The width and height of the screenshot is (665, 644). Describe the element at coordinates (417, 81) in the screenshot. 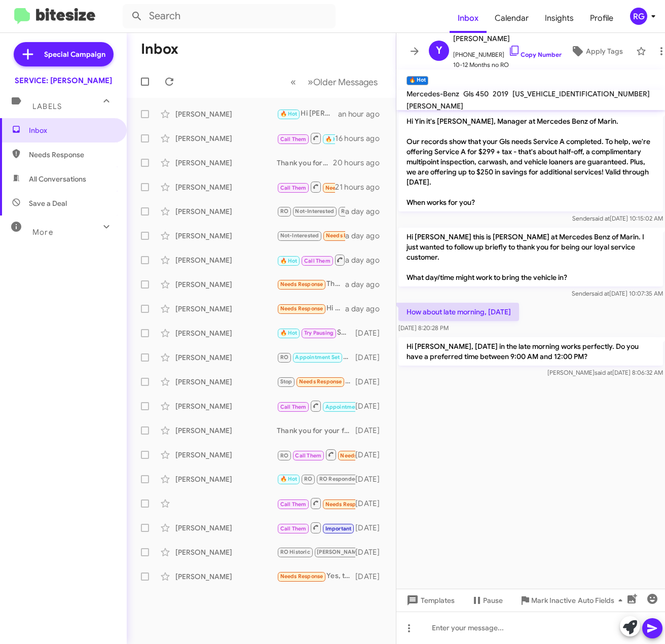

I see `small: 🔥 Hot` at that location.